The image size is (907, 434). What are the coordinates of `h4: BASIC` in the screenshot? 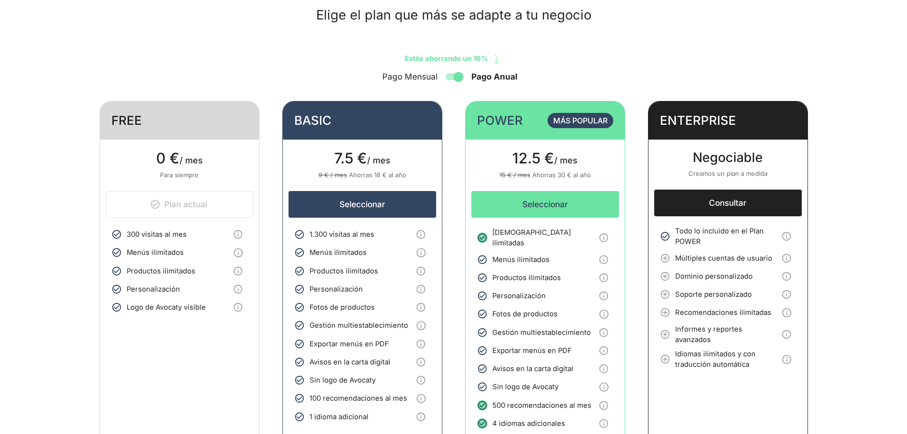 It's located at (313, 120).